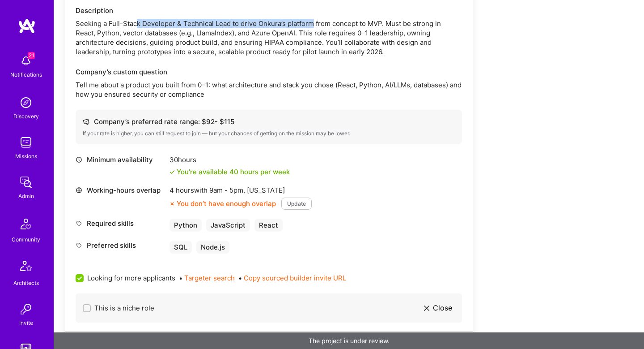 This screenshot has width=644, height=349. What do you see at coordinates (26, 196) in the screenshot?
I see `div: Admin` at bounding box center [26, 196].